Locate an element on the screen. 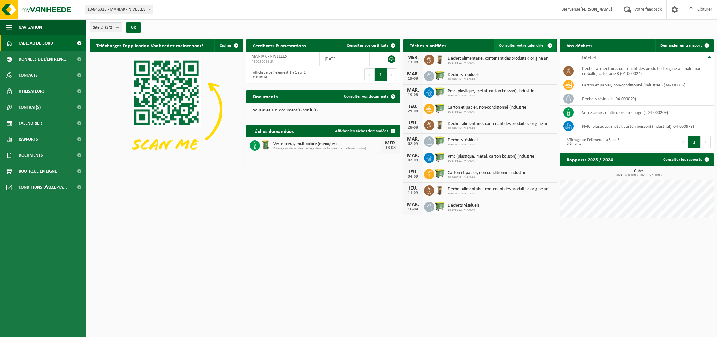 This screenshot has height=337, width=717. span: Consulter vos documents is located at coordinates (366, 96).